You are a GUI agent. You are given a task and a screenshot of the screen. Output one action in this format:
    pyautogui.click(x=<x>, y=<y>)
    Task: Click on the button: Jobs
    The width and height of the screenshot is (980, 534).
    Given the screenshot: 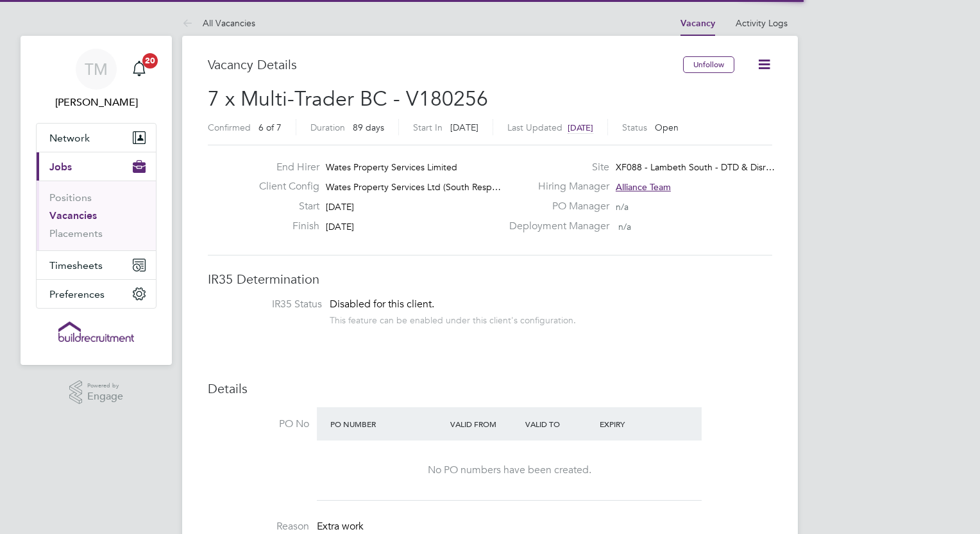 What is the action you would take?
    pyautogui.click(x=96, y=166)
    